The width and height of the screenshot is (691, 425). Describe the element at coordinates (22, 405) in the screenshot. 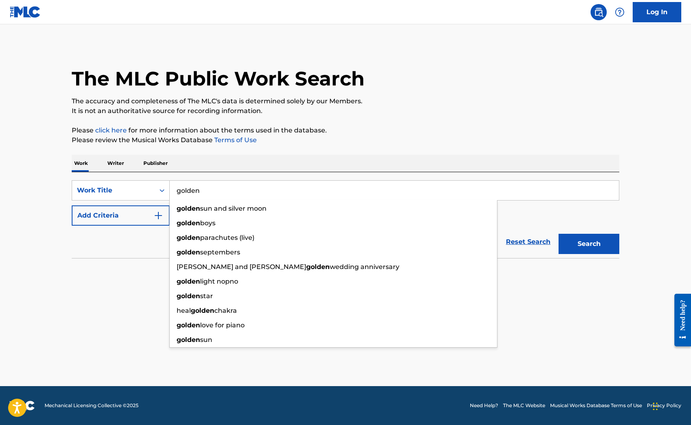

I see `img: logo` at that location.